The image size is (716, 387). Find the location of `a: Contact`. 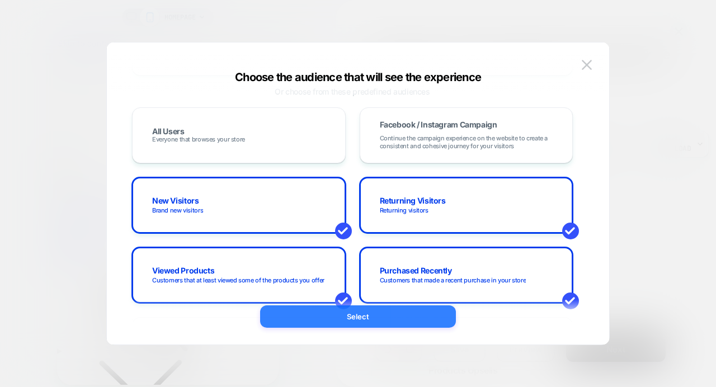

a: Contact is located at coordinates (69, 174).